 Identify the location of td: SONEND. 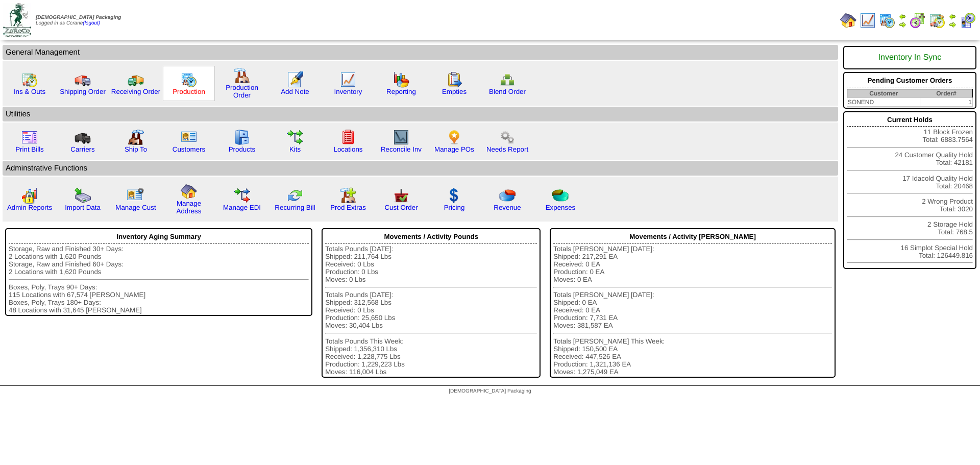
(883, 102).